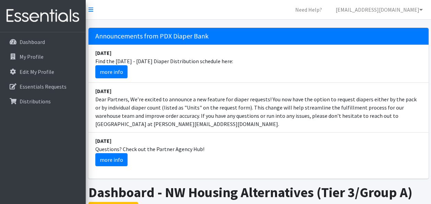 This screenshot has width=431, height=204. What do you see at coordinates (43, 101) in the screenshot?
I see `a: Distributions` at bounding box center [43, 101].